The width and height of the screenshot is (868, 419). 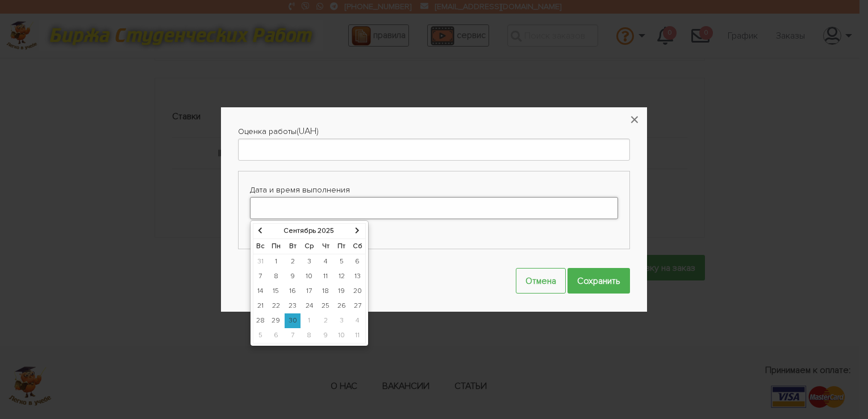 What do you see at coordinates (541, 280) in the screenshot?
I see `button: Отмена` at bounding box center [541, 280].